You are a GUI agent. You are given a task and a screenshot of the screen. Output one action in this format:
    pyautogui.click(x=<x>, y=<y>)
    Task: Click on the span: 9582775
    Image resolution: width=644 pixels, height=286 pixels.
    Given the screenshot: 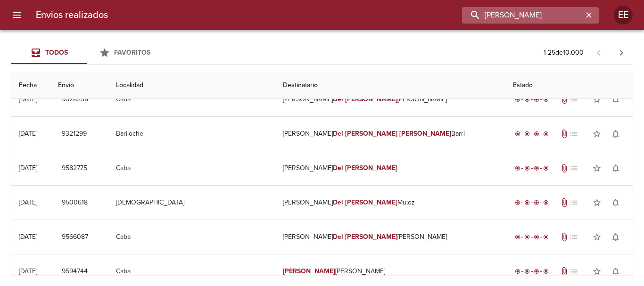 What is the action you would take?
    pyautogui.click(x=75, y=168)
    